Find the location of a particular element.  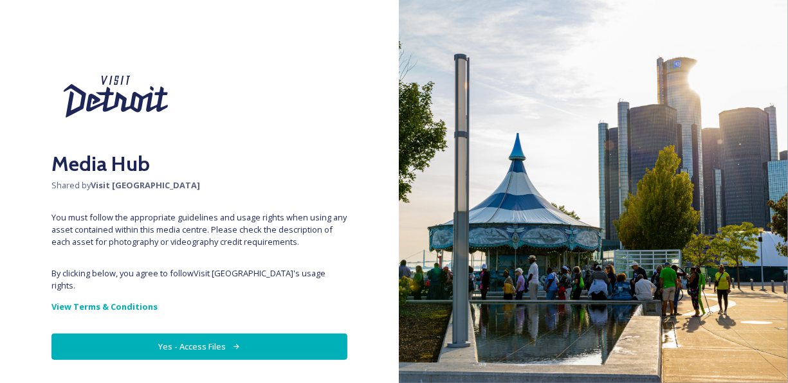

h2: Media Hub is located at coordinates (199, 164).